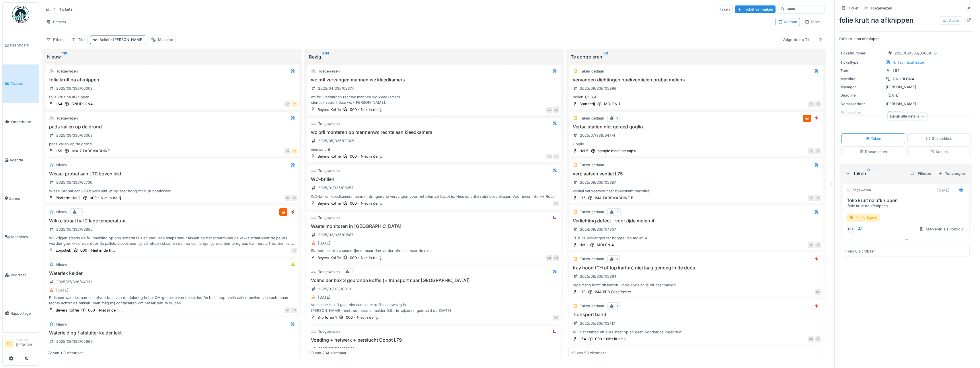 This screenshot has height=368, width=980. What do you see at coordinates (549, 258) in the screenshot?
I see `div: MJ` at bounding box center [549, 258].